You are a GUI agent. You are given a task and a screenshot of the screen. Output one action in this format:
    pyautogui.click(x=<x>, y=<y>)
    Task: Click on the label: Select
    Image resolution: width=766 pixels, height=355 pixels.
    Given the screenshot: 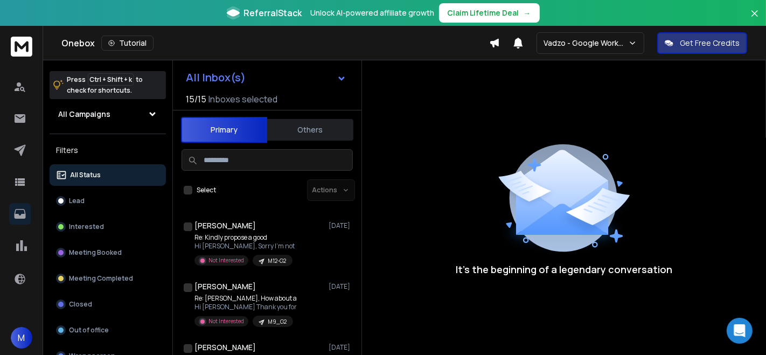 What is the action you would take?
    pyautogui.click(x=206, y=190)
    